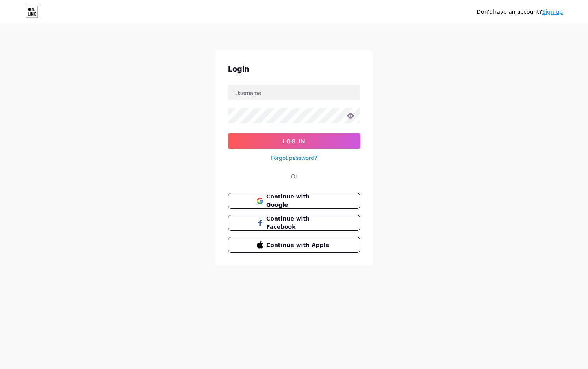 Image resolution: width=588 pixels, height=369 pixels. Describe the element at coordinates (294, 245) in the screenshot. I see `a: Continue with Apple` at that location.